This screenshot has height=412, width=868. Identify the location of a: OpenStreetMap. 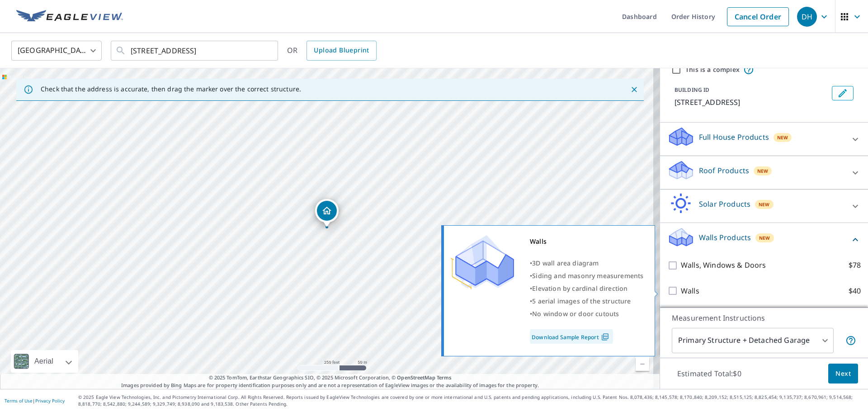
(416, 377).